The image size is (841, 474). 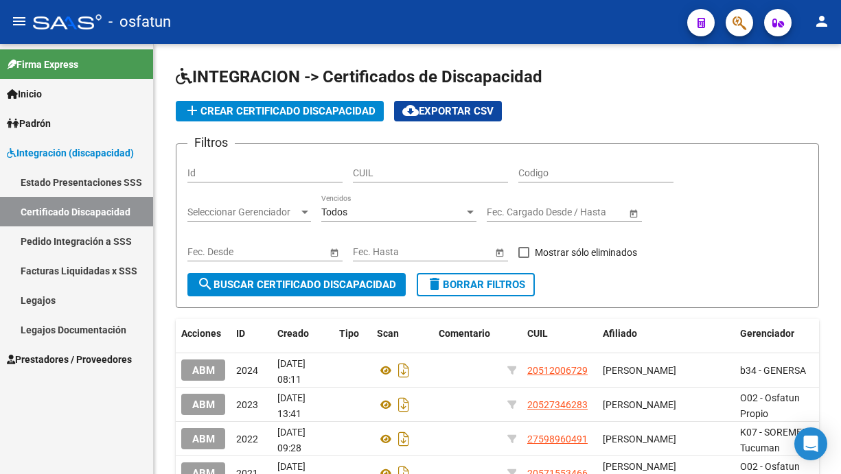 What do you see at coordinates (203, 334) in the screenshot?
I see `datatable-header-cell: Acciones` at bounding box center [203, 334].